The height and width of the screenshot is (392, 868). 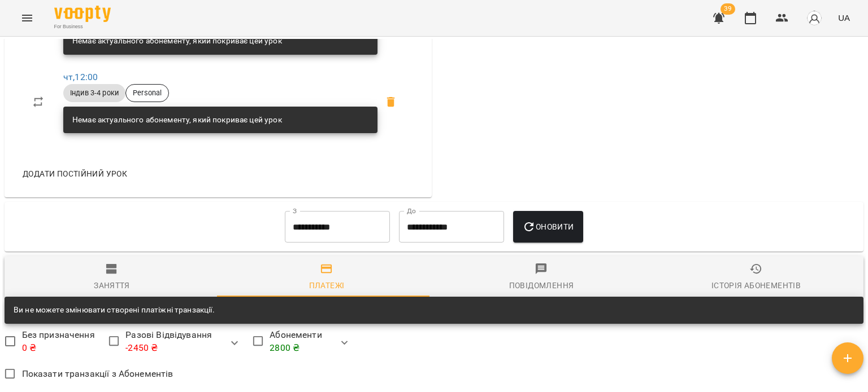 What do you see at coordinates (843, 17) in the screenshot?
I see `span: UA` at bounding box center [843, 17].